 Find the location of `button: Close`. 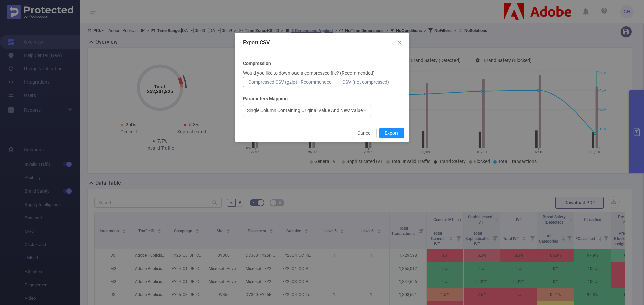

button: Close is located at coordinates (400, 43).